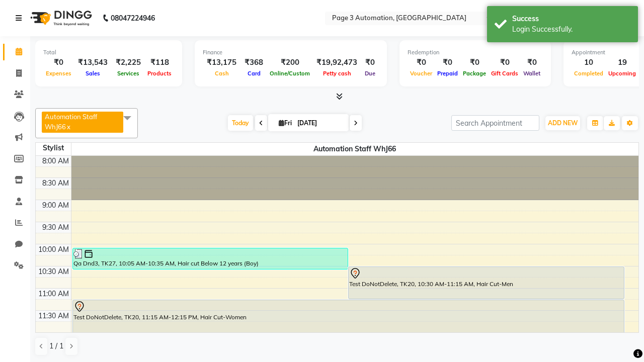 The width and height of the screenshot is (644, 362). I want to click on div: 10:30 AM, so click(54, 272).